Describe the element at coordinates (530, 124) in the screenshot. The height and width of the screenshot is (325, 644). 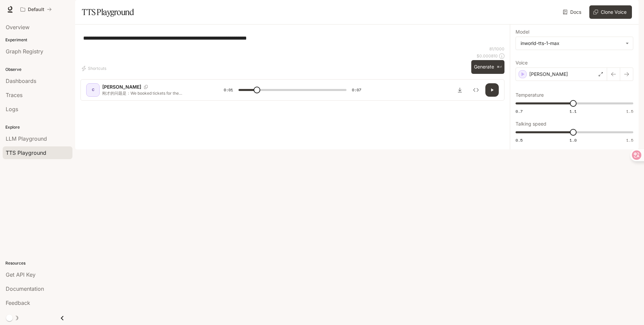
I see `p: Talking speed` at that location.